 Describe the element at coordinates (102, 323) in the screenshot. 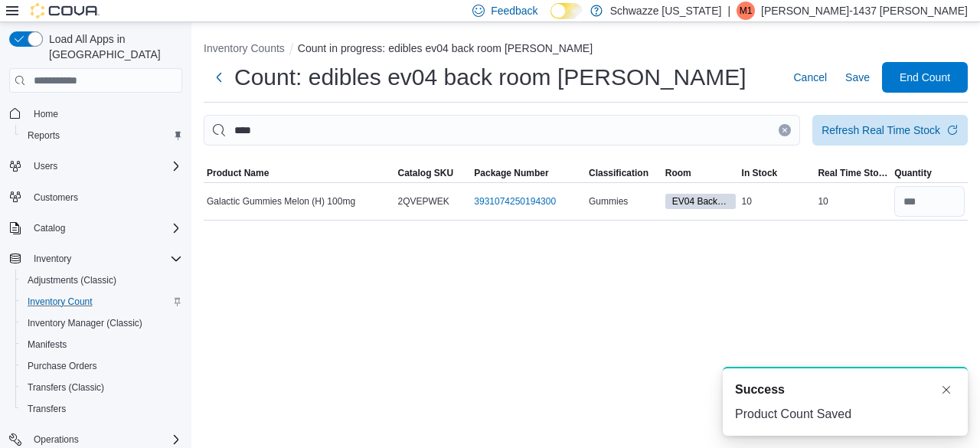

I see `button: Inventory Manager (Classic)` at that location.